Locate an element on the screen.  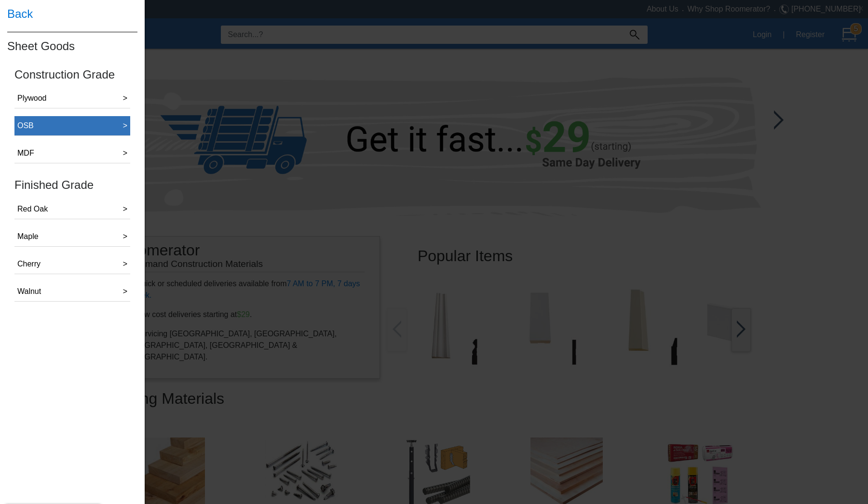
h4: Construction Grade is located at coordinates (72, 75).